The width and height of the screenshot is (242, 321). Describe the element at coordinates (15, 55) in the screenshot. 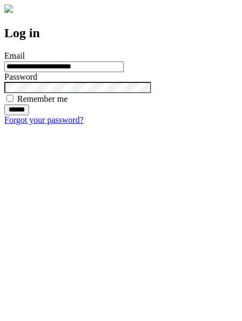

I see `label: Email` at that location.